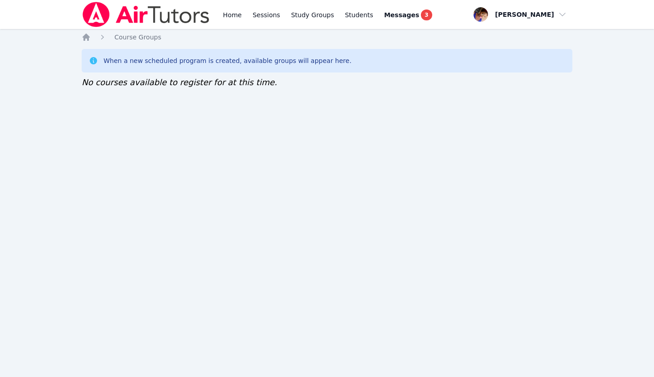 This screenshot has height=377, width=654. I want to click on span: No courses available to register for at this time., so click(179, 82).